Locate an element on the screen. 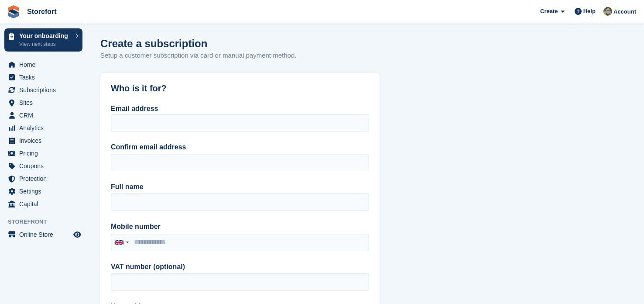  h2: Who is it for? is located at coordinates (240, 88).